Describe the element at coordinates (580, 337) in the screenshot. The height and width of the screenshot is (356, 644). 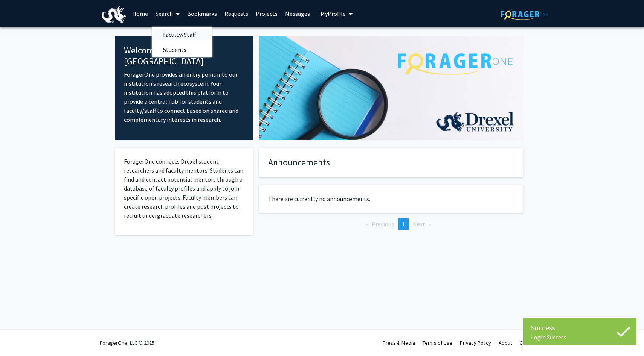
I see `div: Login Success` at that location.